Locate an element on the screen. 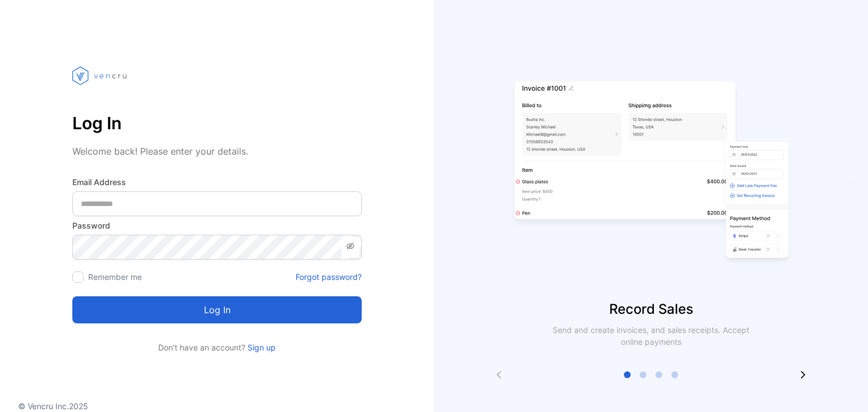  label: Remember me is located at coordinates (115, 277).